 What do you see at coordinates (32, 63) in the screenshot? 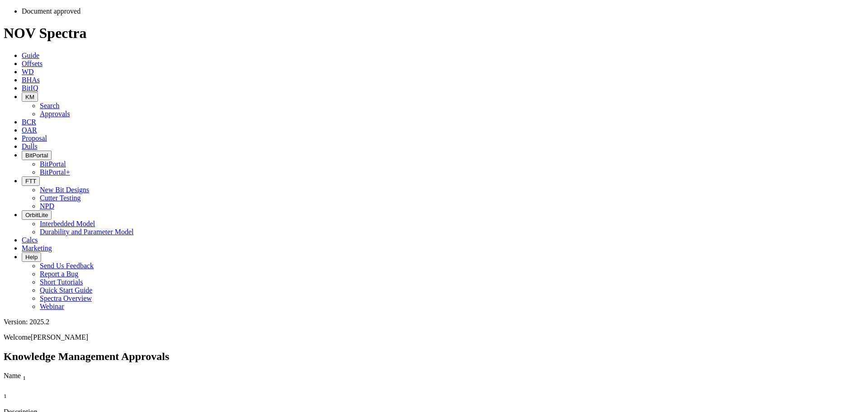
I see `a: Offsets` at bounding box center [32, 63].